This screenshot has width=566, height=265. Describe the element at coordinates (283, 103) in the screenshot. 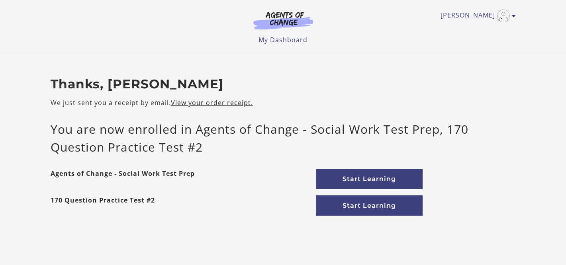

I see `p: We just sent you a receipt by email.` at that location.